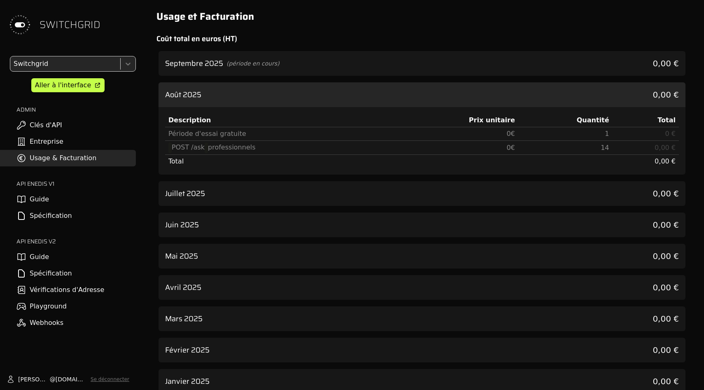  Describe the element at coordinates (185, 194) in the screenshot. I see `h3: Juillet 2025` at that location.